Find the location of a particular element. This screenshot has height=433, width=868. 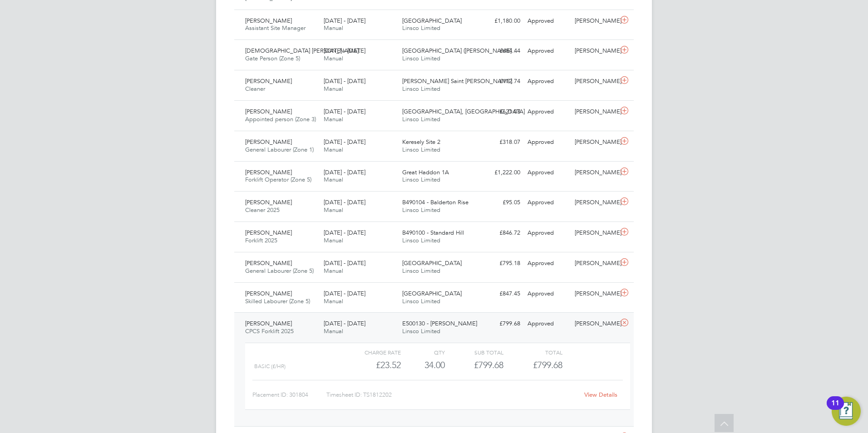

div: £112.74 is located at coordinates (500, 81).